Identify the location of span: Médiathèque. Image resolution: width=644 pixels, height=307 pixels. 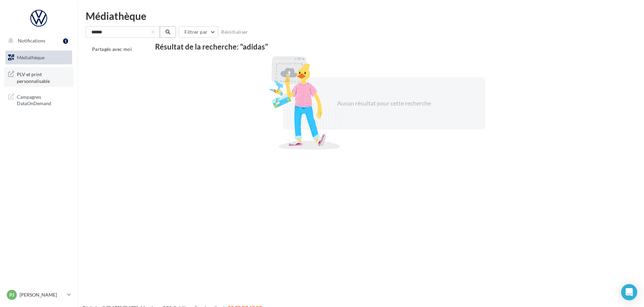
(31, 57).